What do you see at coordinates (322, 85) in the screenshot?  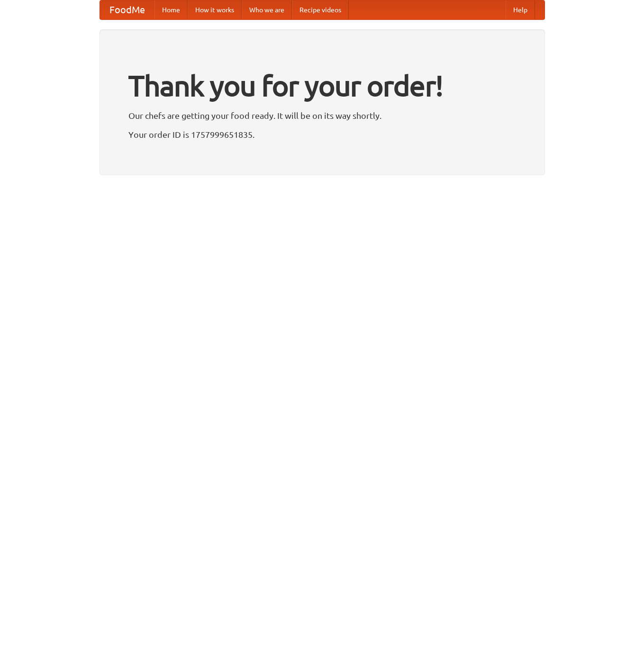 I see `h1: Thank you for your order!` at bounding box center [322, 85].